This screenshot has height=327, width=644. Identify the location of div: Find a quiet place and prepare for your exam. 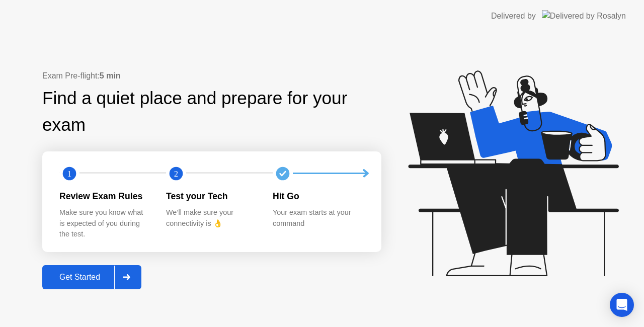
(212, 112).